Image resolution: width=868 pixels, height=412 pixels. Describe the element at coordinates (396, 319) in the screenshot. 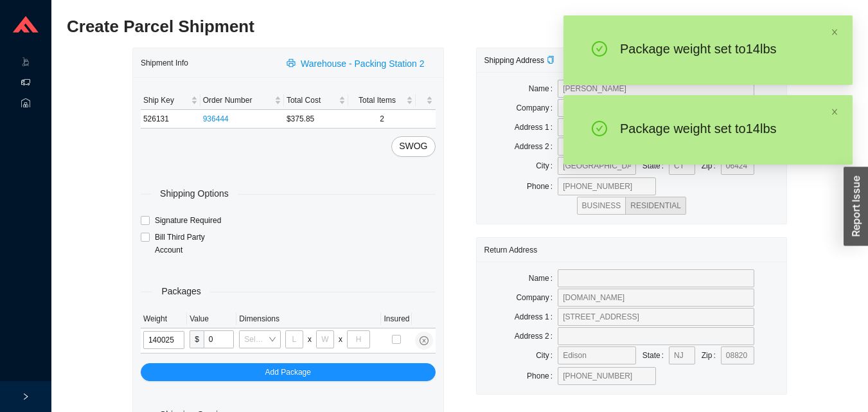

I see `th: Insured` at that location.